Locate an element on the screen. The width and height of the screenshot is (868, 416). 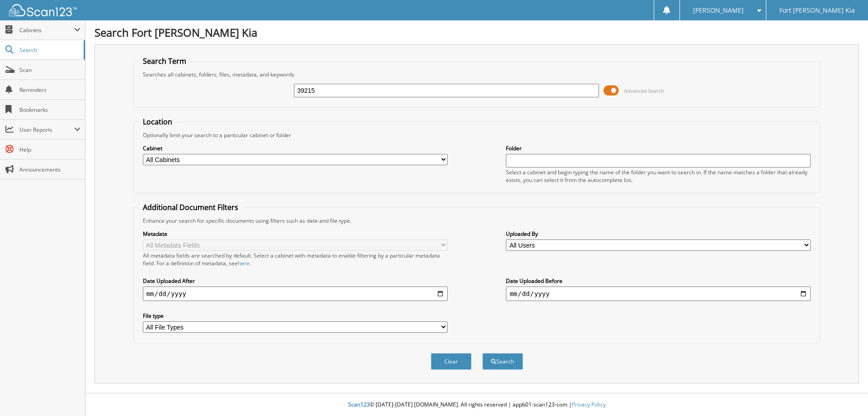
div: Enhance your search for specific documents using filters such as date and file type. is located at coordinates (477, 220).